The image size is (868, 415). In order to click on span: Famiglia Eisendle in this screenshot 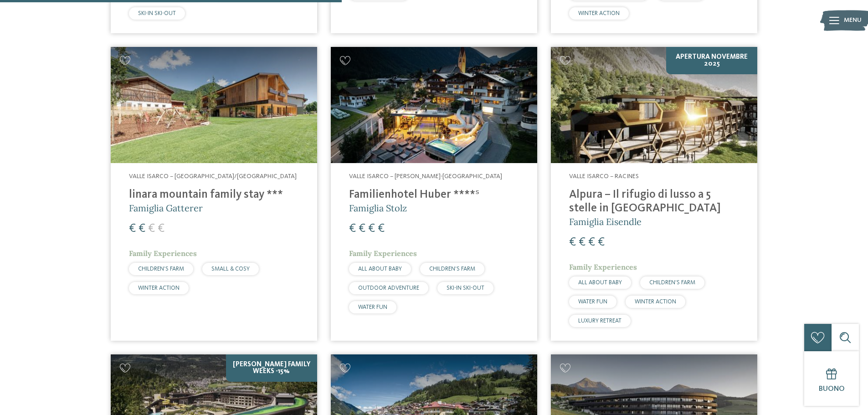, I will do `click(605, 222)`.